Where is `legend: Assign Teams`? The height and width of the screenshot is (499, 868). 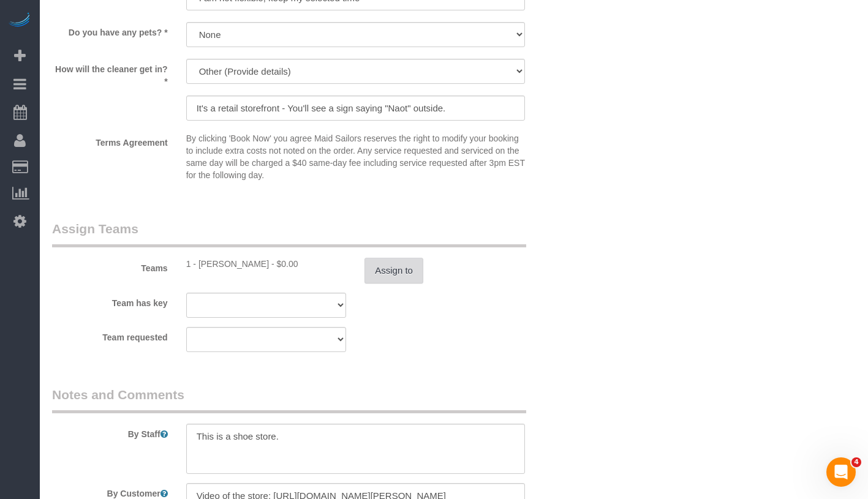
legend: Assign Teams is located at coordinates (289, 233).